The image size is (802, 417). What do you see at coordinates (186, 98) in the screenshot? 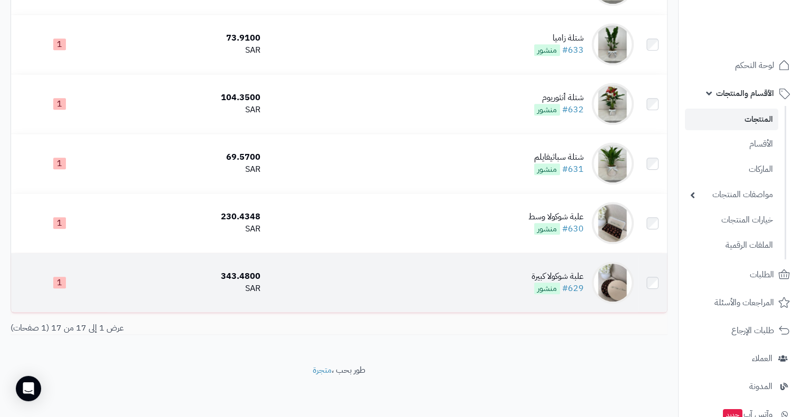
I see `div: 104.3500` at bounding box center [186, 98].